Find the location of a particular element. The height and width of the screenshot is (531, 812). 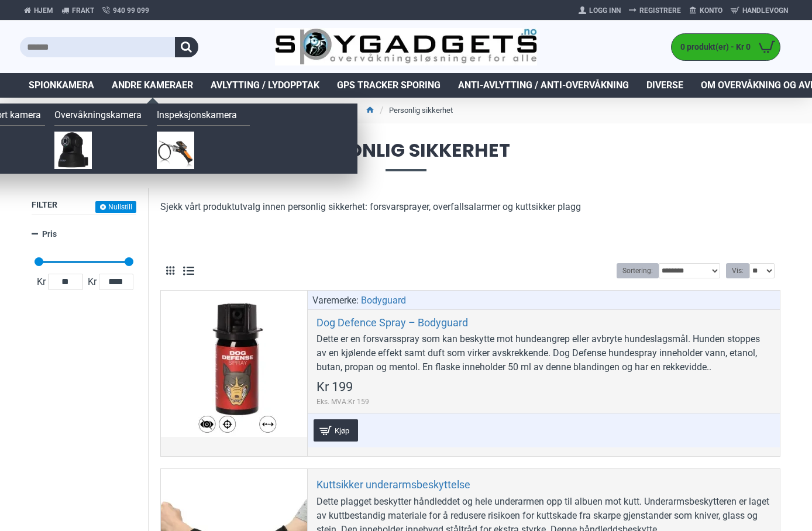

div: Dette er en forsvarsspray som kan beskytte mot hundeangrep eller avbryte hundeslagsmål. Hunden st... is located at coordinates (543, 353).